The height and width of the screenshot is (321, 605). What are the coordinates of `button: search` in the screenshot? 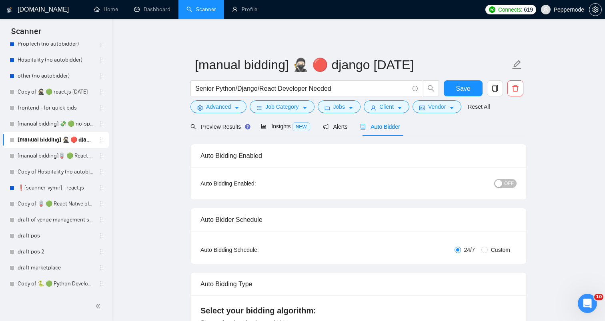 It's located at (431, 88).